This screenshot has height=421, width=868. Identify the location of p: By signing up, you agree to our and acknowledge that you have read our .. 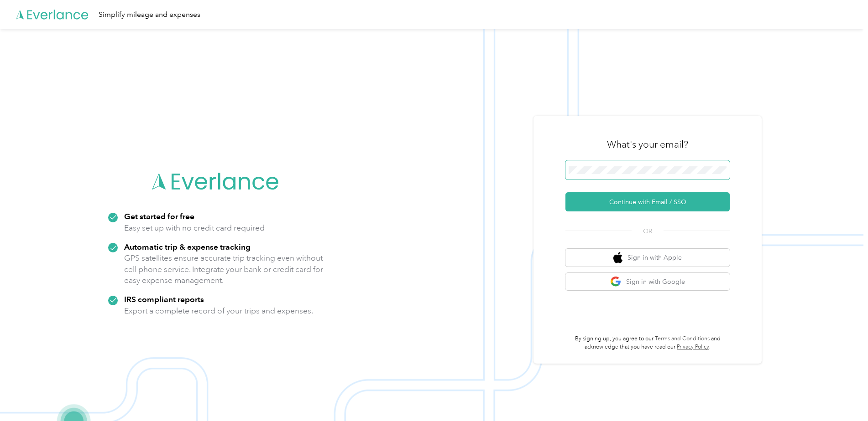
(648, 343).